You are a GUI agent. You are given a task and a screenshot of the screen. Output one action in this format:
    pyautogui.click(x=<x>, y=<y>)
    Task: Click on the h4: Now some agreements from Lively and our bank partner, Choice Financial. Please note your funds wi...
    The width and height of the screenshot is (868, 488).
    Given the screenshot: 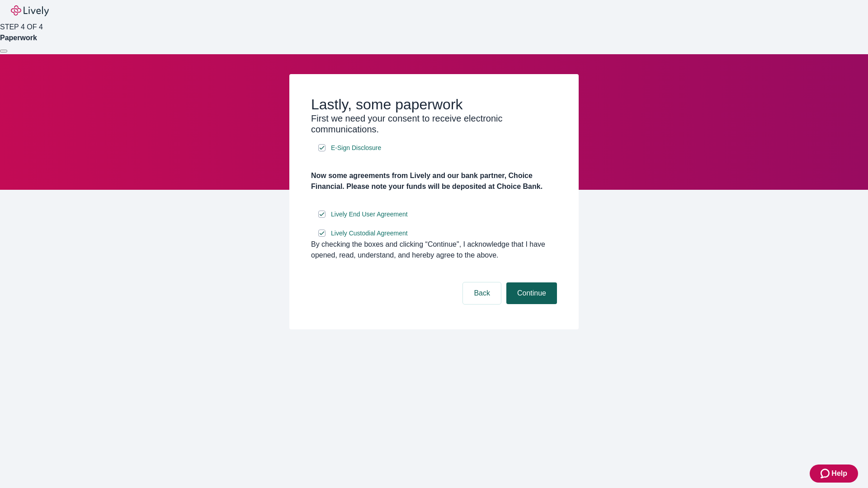 What is the action you would take?
    pyautogui.click(x=434, y=181)
    